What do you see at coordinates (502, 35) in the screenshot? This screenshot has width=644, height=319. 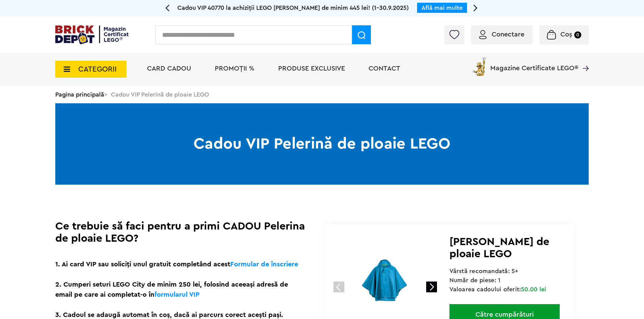 I see `a: Conectare` at bounding box center [502, 35].